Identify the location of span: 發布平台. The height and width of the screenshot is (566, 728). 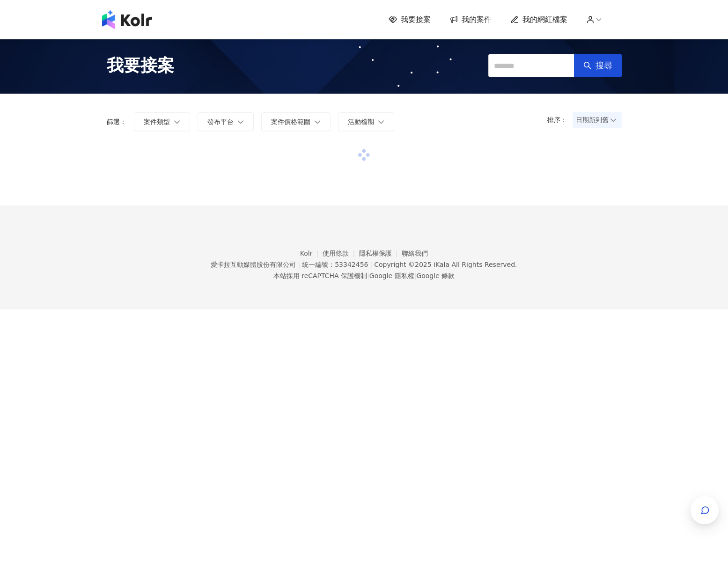
(220, 122).